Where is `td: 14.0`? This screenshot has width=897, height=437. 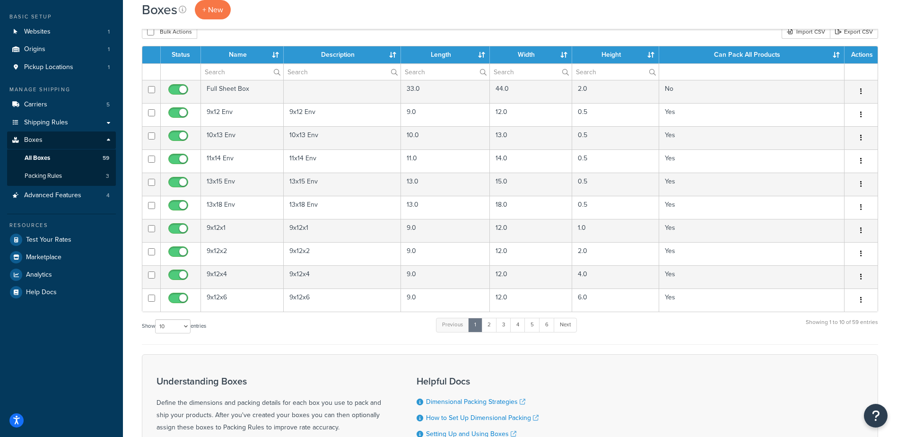
td: 14.0 is located at coordinates (531, 161).